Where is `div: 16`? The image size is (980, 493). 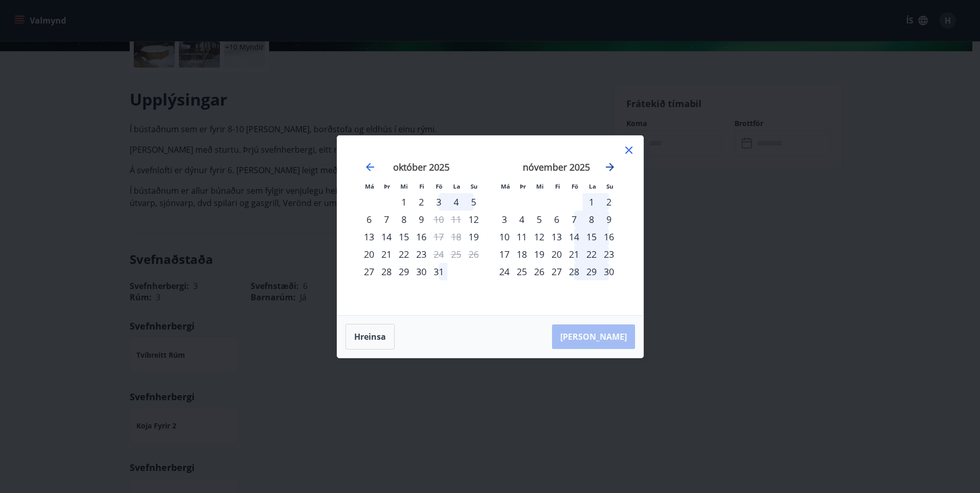 div: 16 is located at coordinates (421, 237).